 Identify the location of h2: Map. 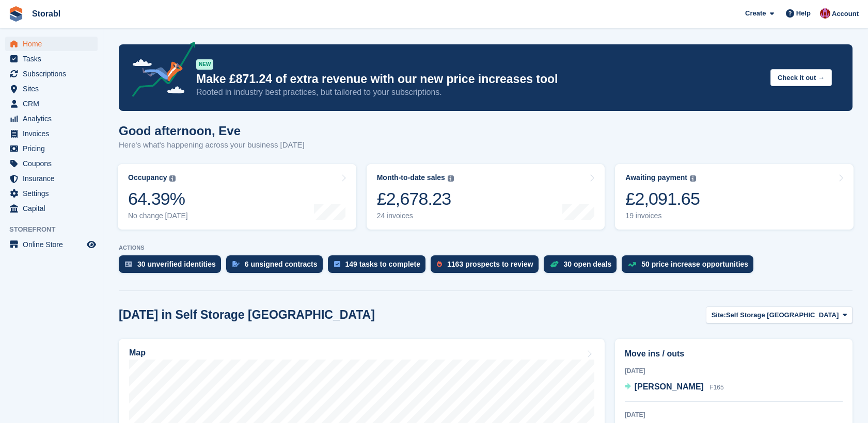
(137, 353).